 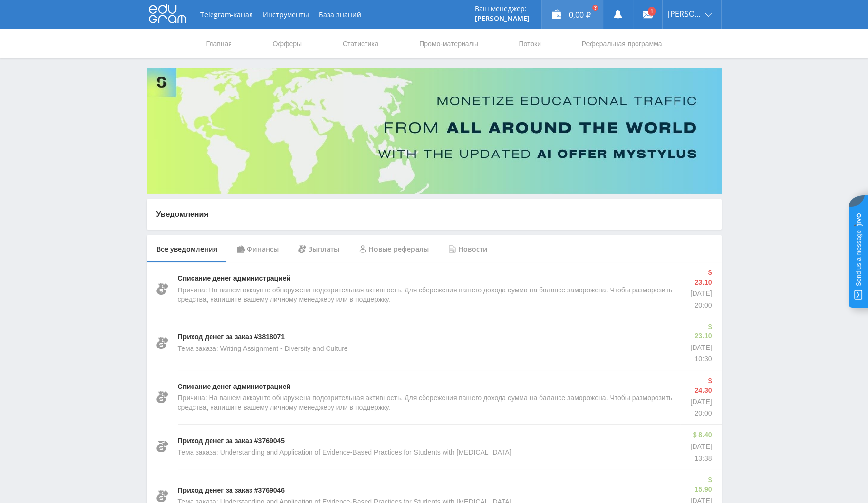 I want to click on p: Приход денег за заказ #3769046, so click(x=232, y=491).